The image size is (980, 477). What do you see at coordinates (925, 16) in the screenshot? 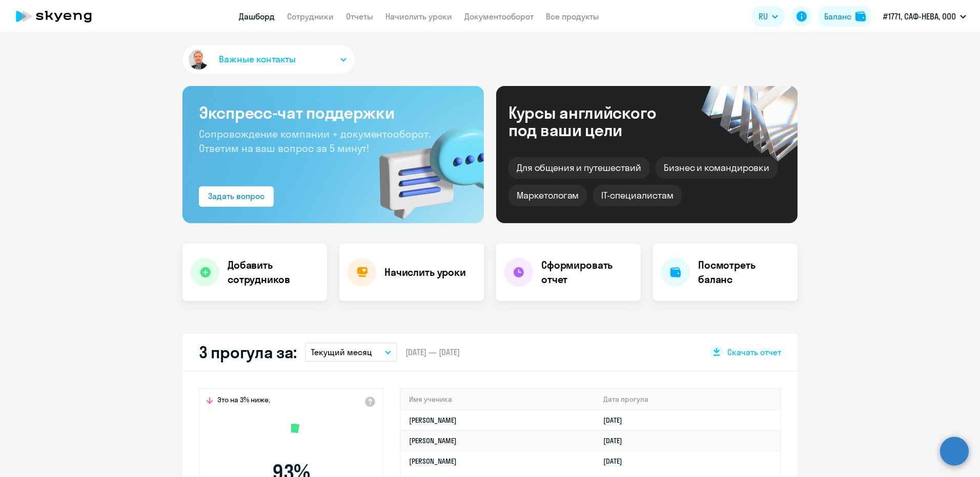
I see `button: #1771, САФ-НЕВА, ООО` at bounding box center [925, 16].